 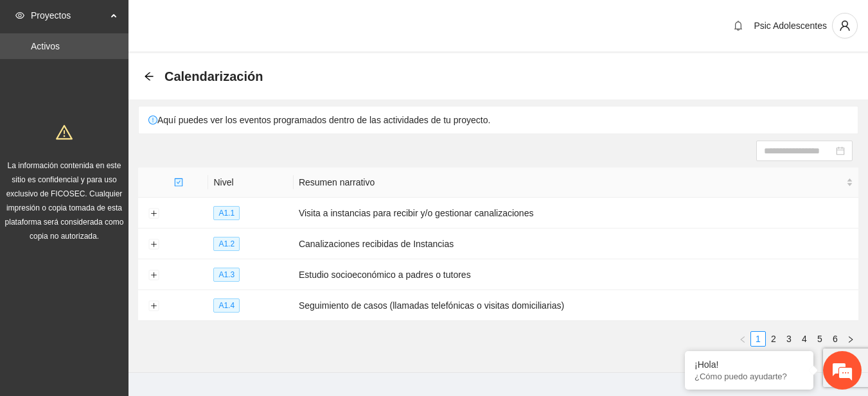 What do you see at coordinates (774, 339) in the screenshot?
I see `li: 2` at bounding box center [774, 339].